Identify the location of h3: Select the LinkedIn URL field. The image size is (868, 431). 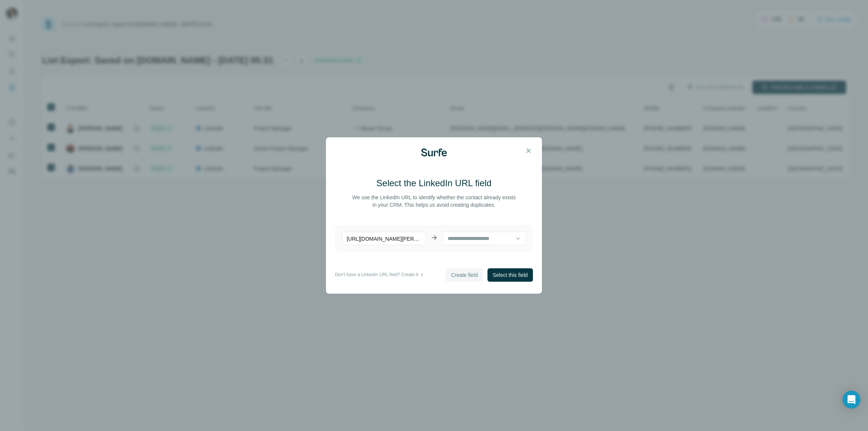
(434, 183).